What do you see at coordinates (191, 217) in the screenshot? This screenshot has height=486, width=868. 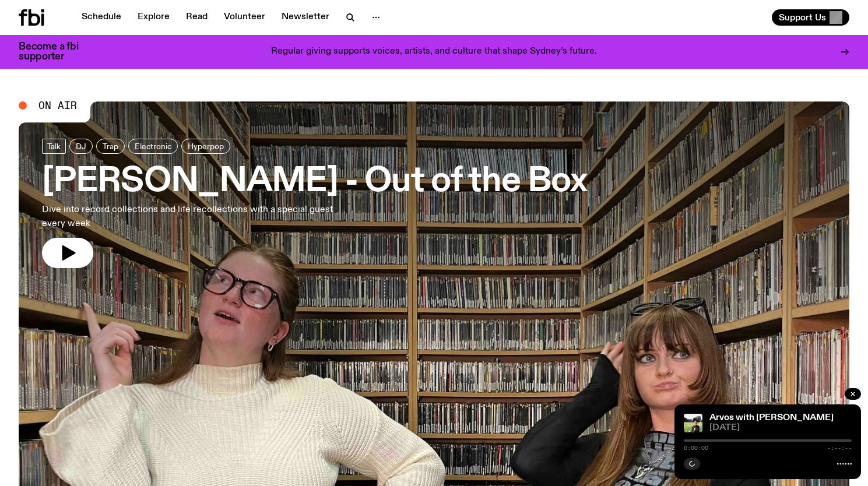 I see `p: Dive into record collections and life recollections with a special guest every week` at bounding box center [191, 217].